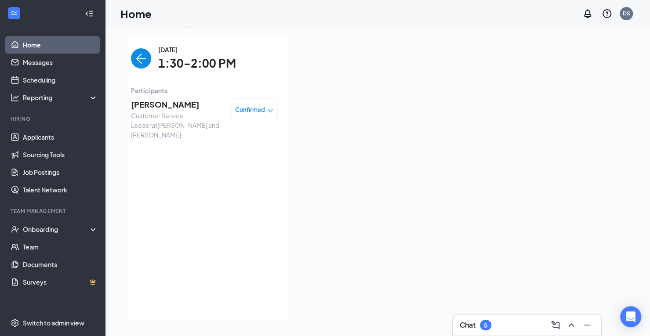 The image size is (650, 336). I want to click on button: ChevronUp, so click(572, 325).